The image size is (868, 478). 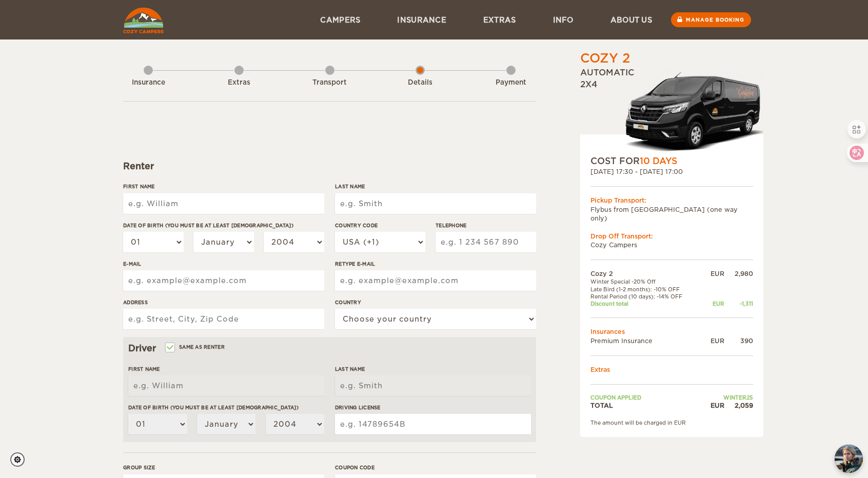 I want to click on div: Renter, so click(x=329, y=166).